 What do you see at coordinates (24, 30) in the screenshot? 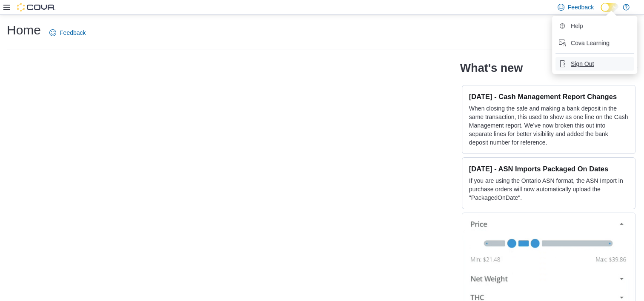
I see `h1: Home` at bounding box center [24, 30].